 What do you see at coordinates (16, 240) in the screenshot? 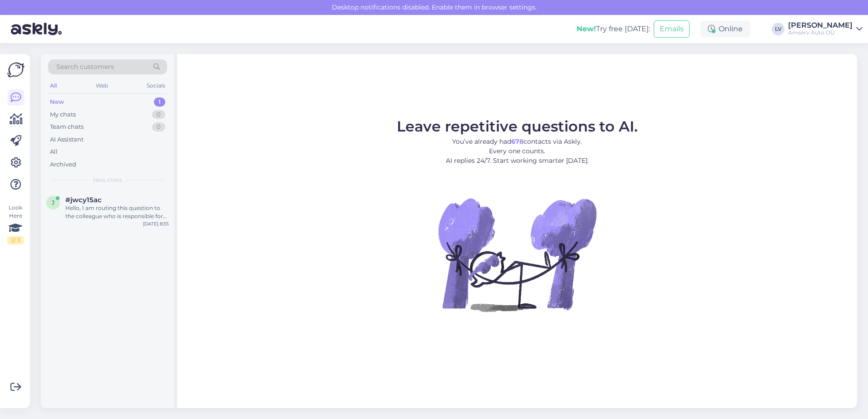
I see `div: 2 / 3` at bounding box center [16, 240].